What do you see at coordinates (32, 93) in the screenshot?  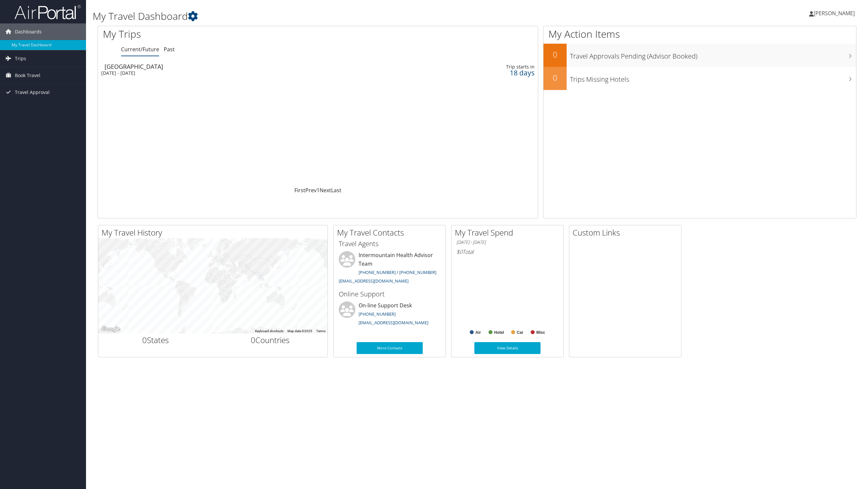 I see `span: Travel Approval` at bounding box center [32, 93].